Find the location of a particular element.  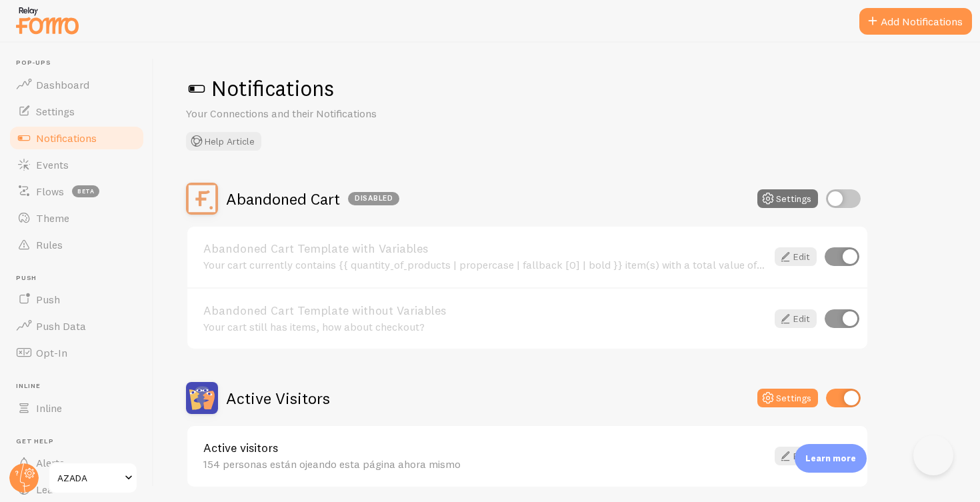

a: Abandoned Cart Template with Variables is located at coordinates (484, 249).